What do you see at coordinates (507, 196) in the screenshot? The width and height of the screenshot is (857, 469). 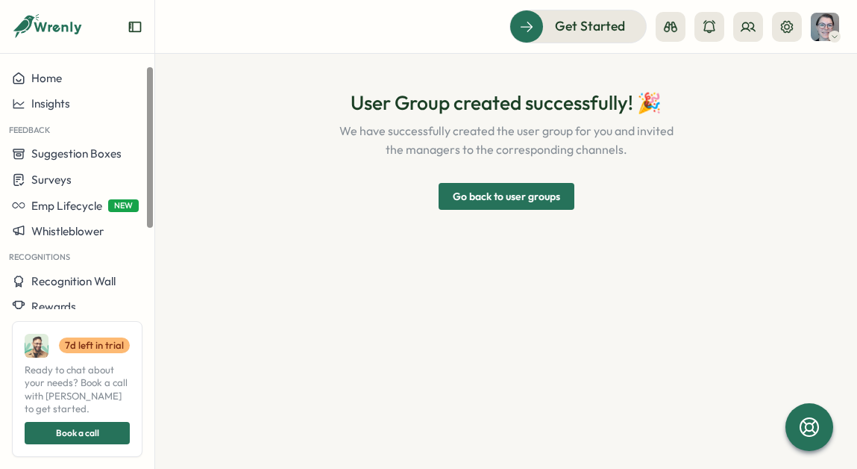 I see `button: Go back to user groups` at bounding box center [507, 196].